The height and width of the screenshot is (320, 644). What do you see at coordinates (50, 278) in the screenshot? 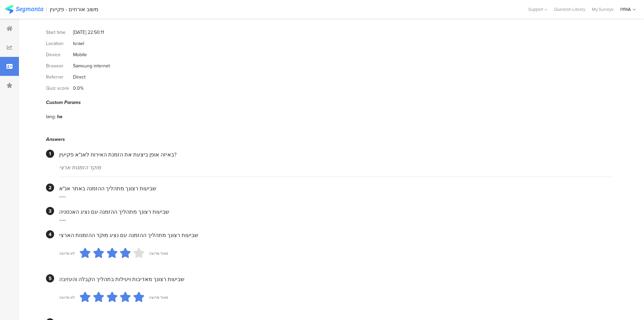
I see `div: 5` at bounding box center [50, 278].